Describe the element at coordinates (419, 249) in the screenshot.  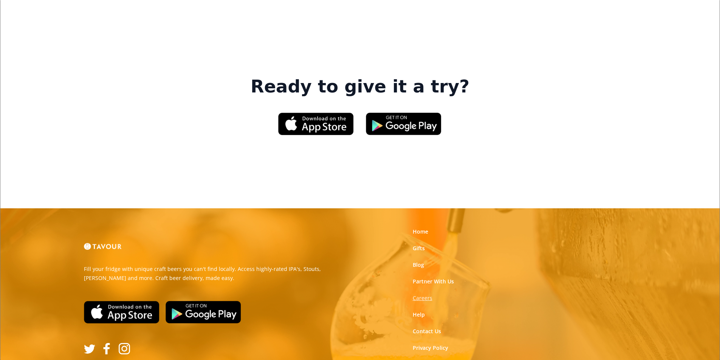
I see `a: Gifts` at that location.